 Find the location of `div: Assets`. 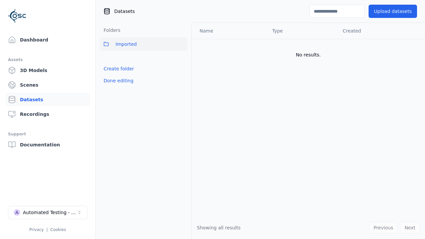

div: Assets is located at coordinates (47, 60).